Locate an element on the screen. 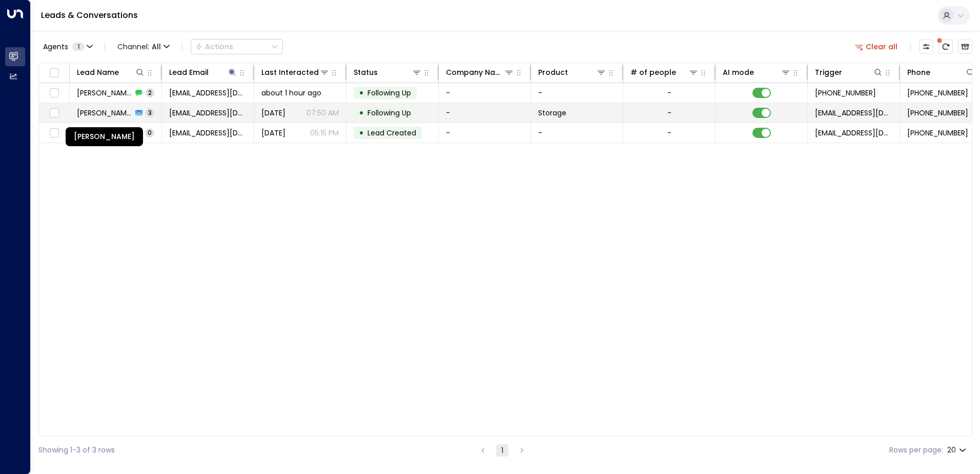  button: Clear all is located at coordinates (876, 46).